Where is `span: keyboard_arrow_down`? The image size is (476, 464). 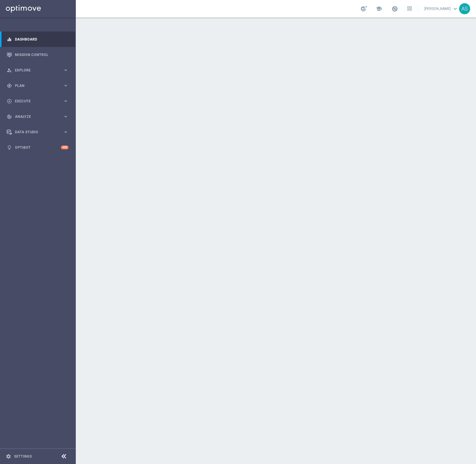
span: keyboard_arrow_down is located at coordinates (455, 9).